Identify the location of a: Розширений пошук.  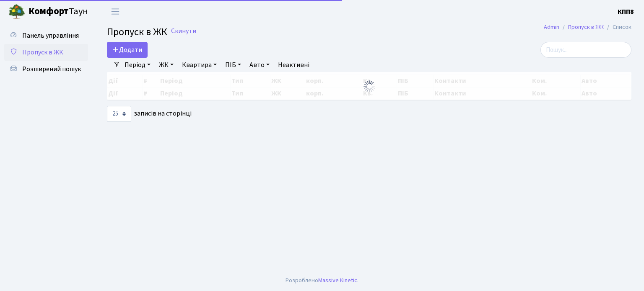
(46, 69).